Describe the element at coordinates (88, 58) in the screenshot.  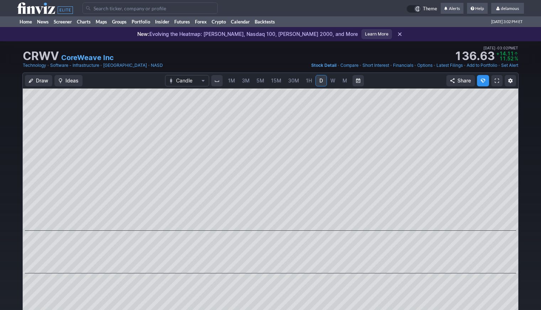
I see `a: CoreWeave Inc` at that location.